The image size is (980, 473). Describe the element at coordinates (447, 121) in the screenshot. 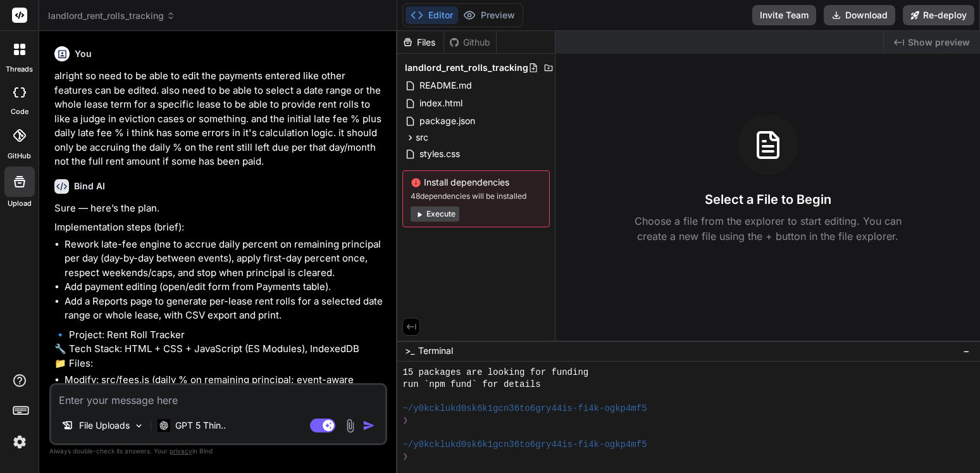

I see `span: package.json` at that location.